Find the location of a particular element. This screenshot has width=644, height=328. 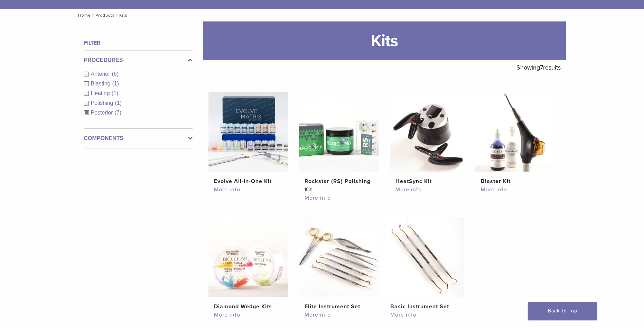

span: Posterior is located at coordinates (102, 112).